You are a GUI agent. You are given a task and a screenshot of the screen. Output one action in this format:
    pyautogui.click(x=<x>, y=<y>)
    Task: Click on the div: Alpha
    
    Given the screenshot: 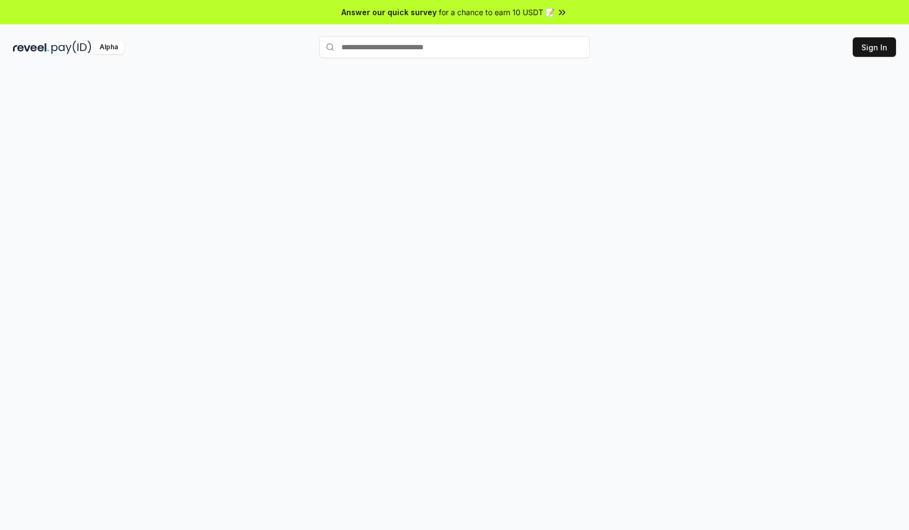 What is the action you would take?
    pyautogui.click(x=109, y=47)
    